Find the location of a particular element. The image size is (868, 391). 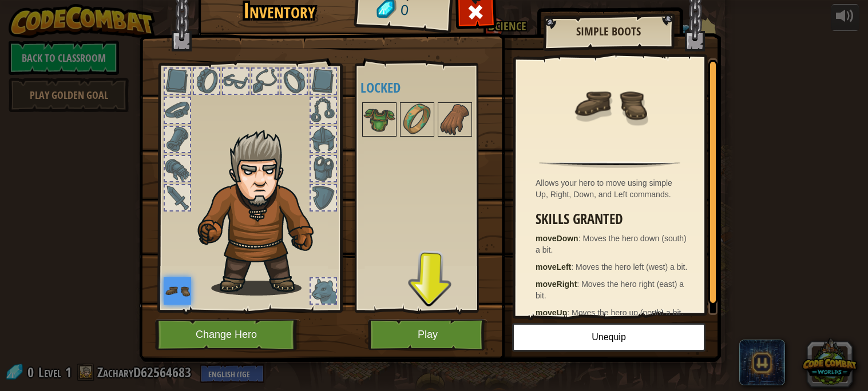

button: Unequip is located at coordinates (609, 337).